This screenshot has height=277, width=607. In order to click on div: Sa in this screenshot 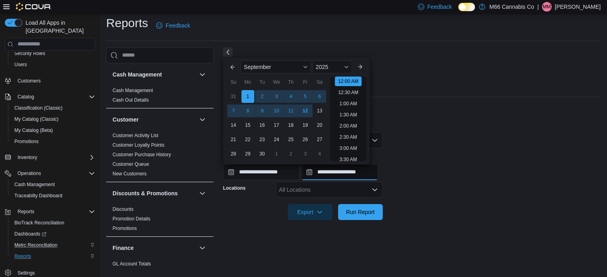, I will do `click(320, 82)`.